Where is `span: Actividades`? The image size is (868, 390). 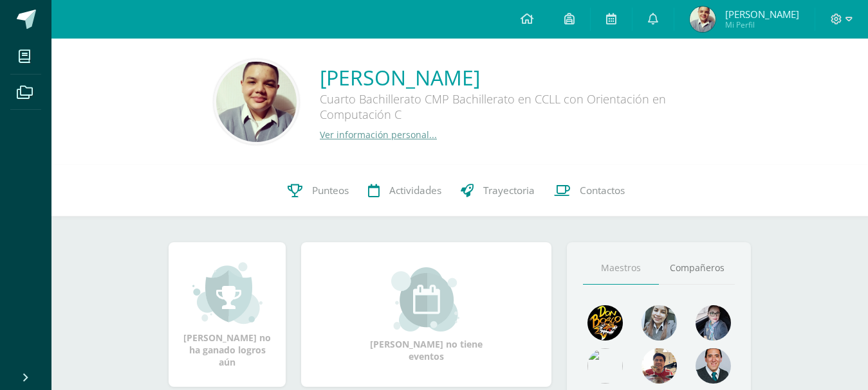
span: Actividades is located at coordinates (415, 190).